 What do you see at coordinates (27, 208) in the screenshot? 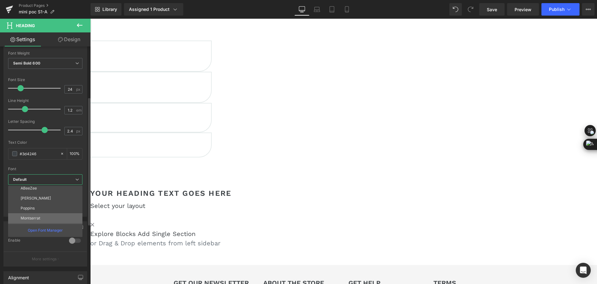
I see `p: Poppins` at bounding box center [27, 208].